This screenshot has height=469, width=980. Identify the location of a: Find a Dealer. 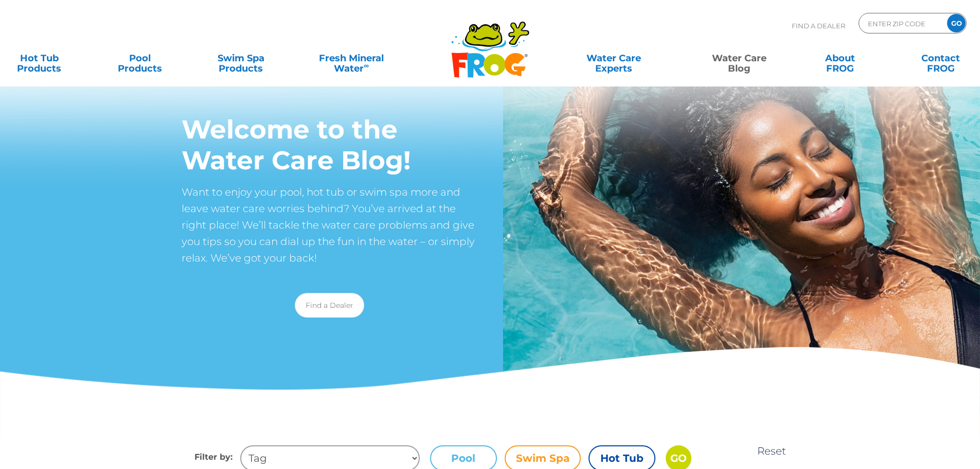
(329, 305).